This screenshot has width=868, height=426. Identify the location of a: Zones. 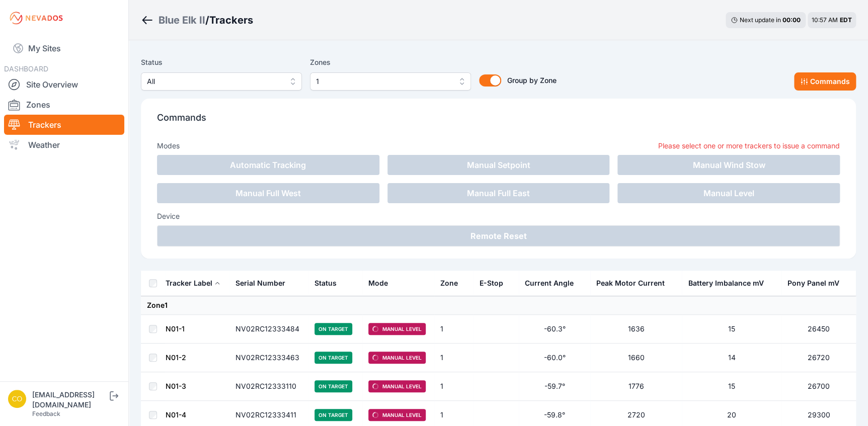
(64, 105).